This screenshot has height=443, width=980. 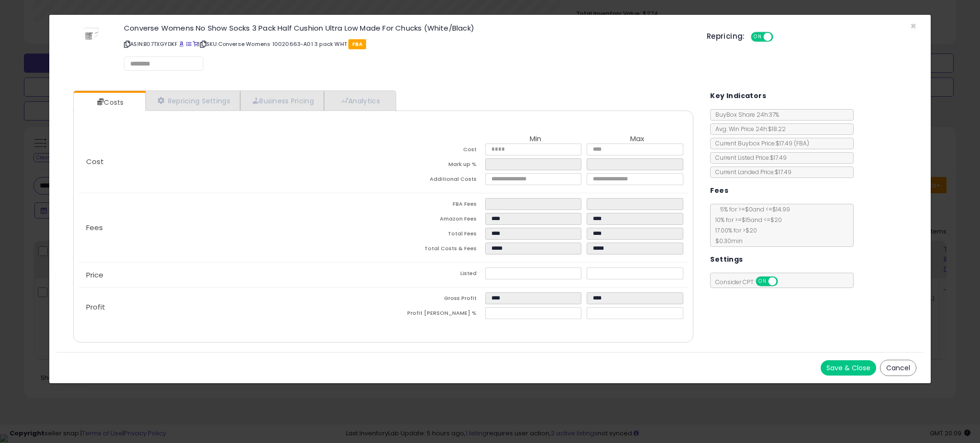 What do you see at coordinates (753, 209) in the screenshot?
I see `span: 5 % for >= $0 and <= $14.99` at bounding box center [753, 209].